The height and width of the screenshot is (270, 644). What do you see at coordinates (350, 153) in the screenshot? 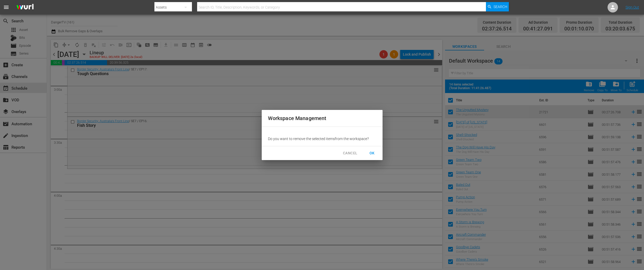
I see `span: CANCEL` at bounding box center [350, 153].